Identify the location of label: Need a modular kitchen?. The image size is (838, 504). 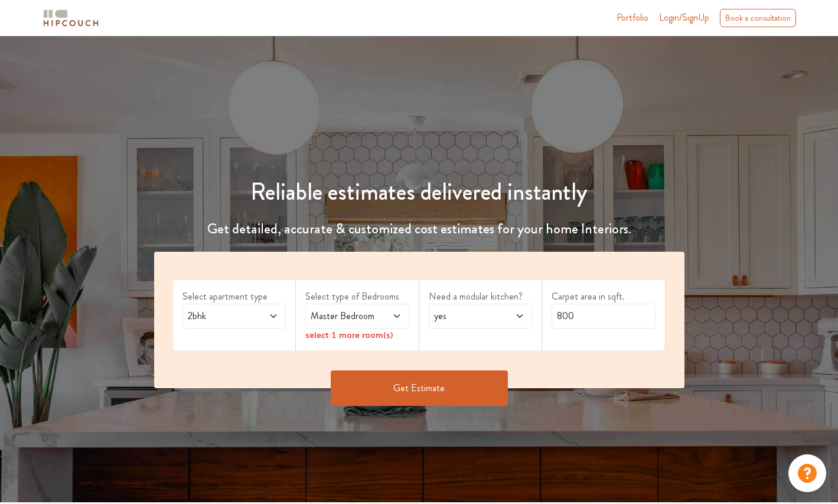
(481, 297).